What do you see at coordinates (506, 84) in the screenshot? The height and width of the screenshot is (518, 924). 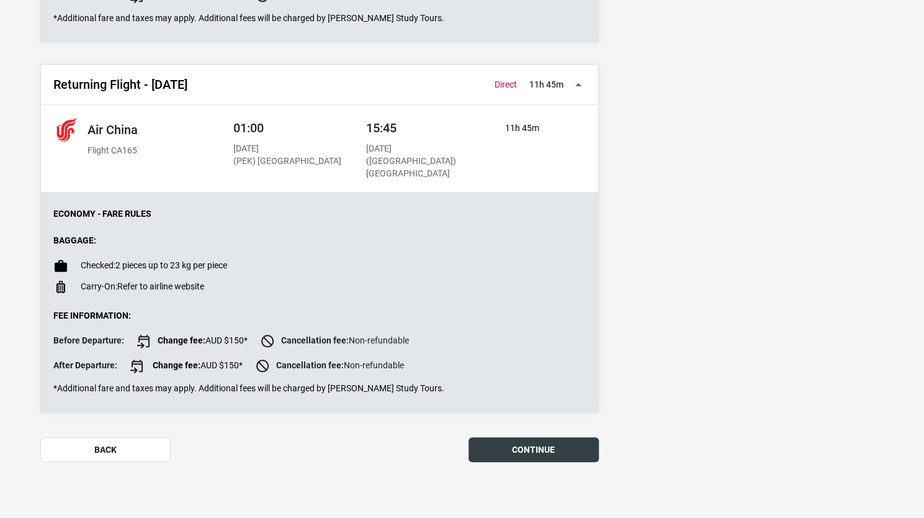 I see `span: Direct` at bounding box center [506, 84].